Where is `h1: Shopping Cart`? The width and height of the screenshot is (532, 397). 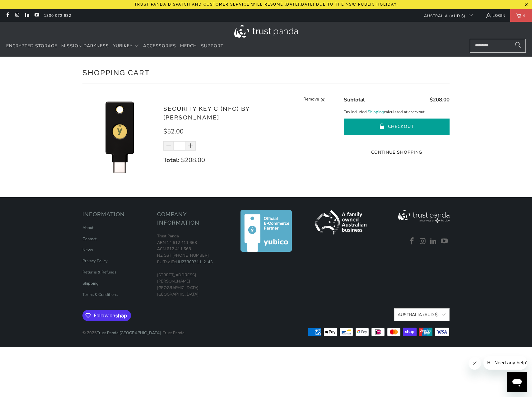 h1: Shopping Cart is located at coordinates (266, 72).